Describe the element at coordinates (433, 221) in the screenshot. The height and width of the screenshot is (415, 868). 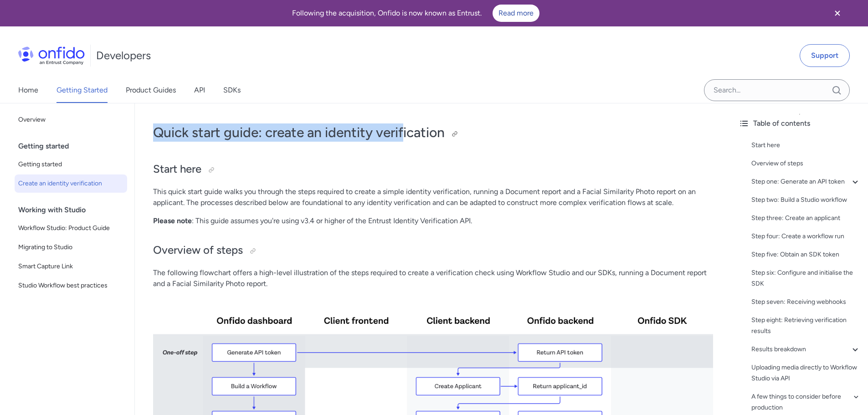
I see `p: : This guide assumes you're using v3.4 or higher of the Entrust Identity Verification API.` at that location.